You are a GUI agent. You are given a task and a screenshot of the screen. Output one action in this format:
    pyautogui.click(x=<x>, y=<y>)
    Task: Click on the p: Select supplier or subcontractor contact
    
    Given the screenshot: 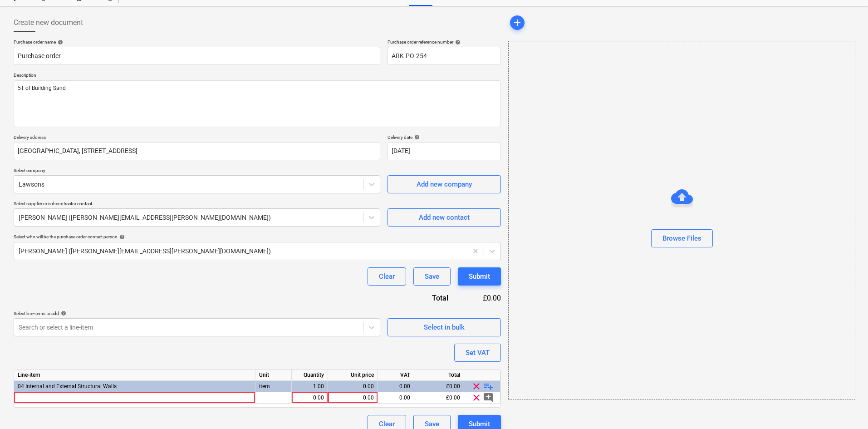 What is the action you would take?
    pyautogui.click(x=197, y=204)
    